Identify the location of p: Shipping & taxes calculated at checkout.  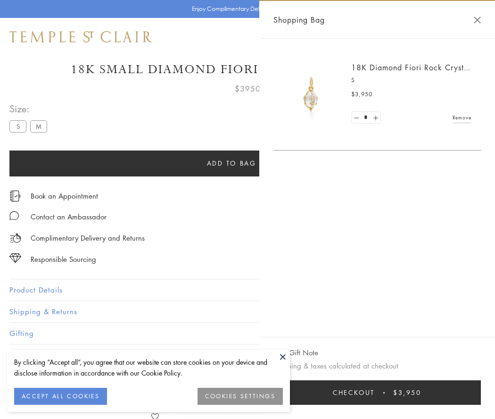
(377, 365).